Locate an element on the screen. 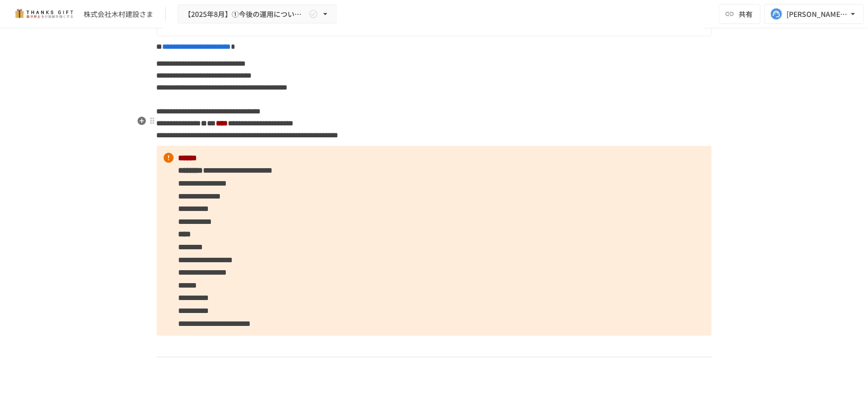  button: 共有 is located at coordinates (740, 14).